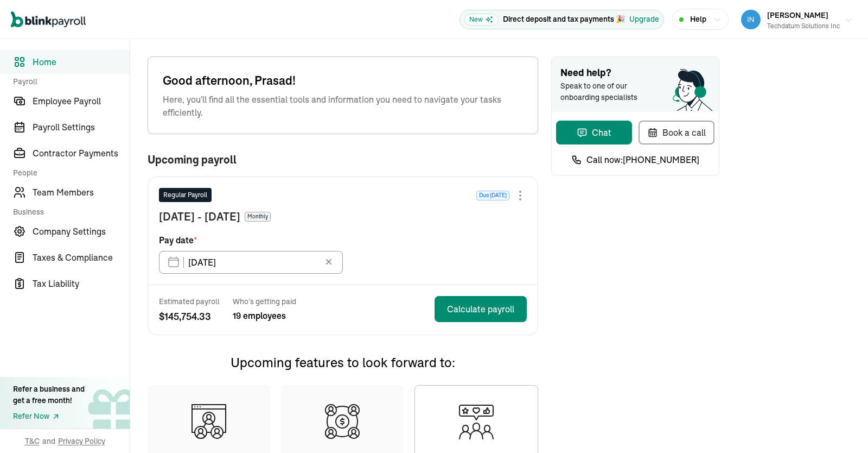  I want to click on div: Techdatum Solutions Inc, so click(803, 26).